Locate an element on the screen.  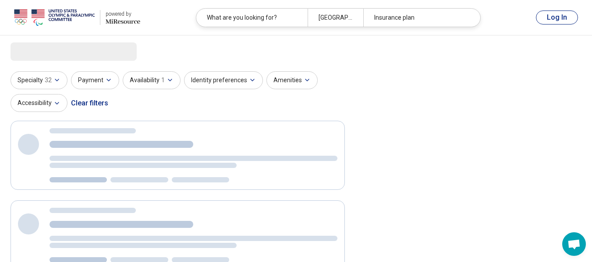
button: Payment is located at coordinates (95, 80).